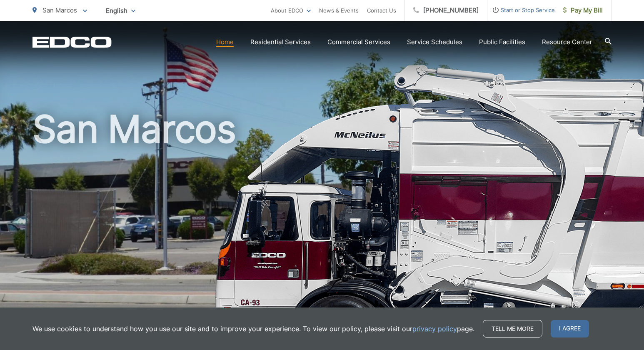  Describe the element at coordinates (435, 328) in the screenshot. I see `a: privacy policy` at that location.